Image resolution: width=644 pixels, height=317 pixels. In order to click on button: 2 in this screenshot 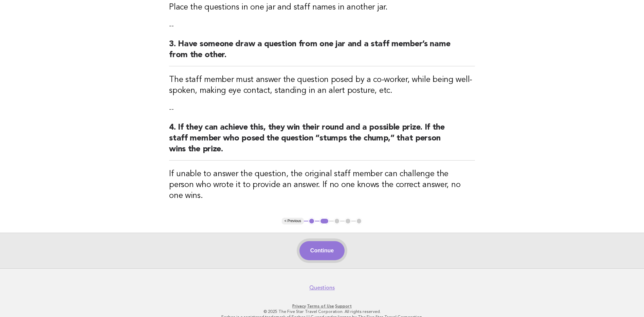, I will do `click(324, 221)`.